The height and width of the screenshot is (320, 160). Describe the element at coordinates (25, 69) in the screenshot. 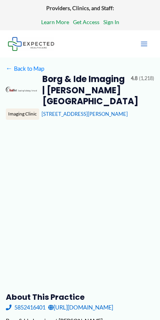

I see `a: ←Back to Map` at that location.